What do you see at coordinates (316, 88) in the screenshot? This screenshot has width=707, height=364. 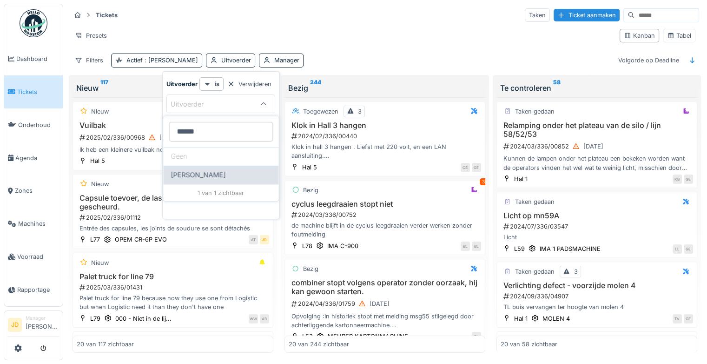 I see `sup: 244` at bounding box center [316, 88].